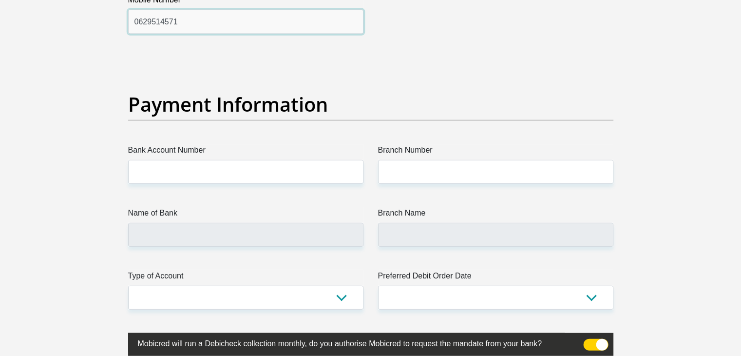  What do you see at coordinates (245, 234) in the screenshot?
I see `input: Name of Bank` at bounding box center [245, 234].